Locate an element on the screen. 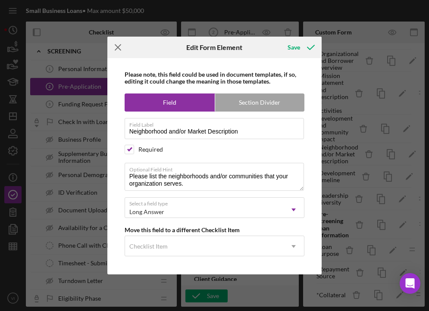 The image size is (429, 311). div: Required is located at coordinates (151, 150).